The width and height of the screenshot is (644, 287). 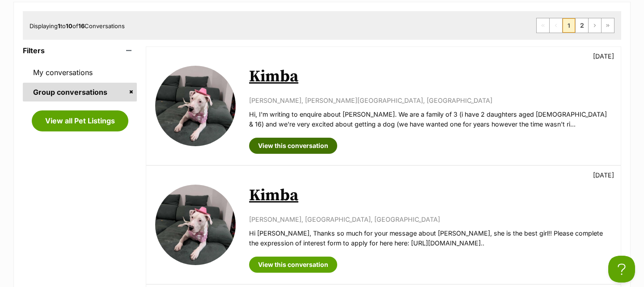 I want to click on a: Group conversations, so click(x=80, y=92).